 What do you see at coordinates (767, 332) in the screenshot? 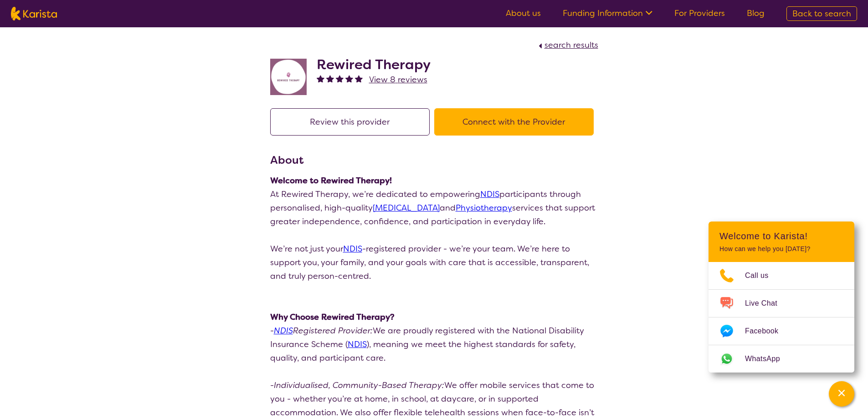
I see `span: Facebook` at bounding box center [767, 332].